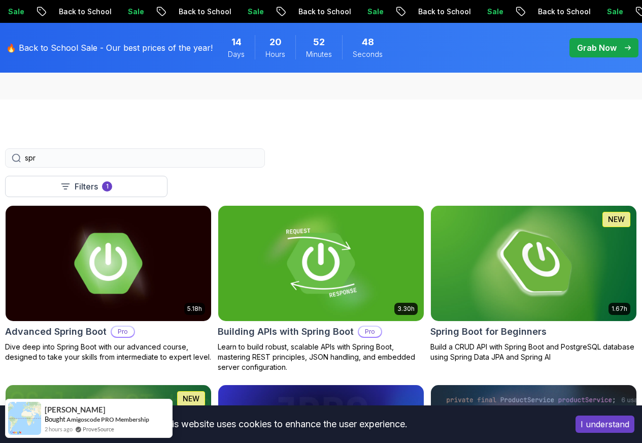 The width and height of the screenshot is (642, 443). Describe the element at coordinates (108, 263) in the screenshot. I see `img: Advanced Spring Boot card` at that location.